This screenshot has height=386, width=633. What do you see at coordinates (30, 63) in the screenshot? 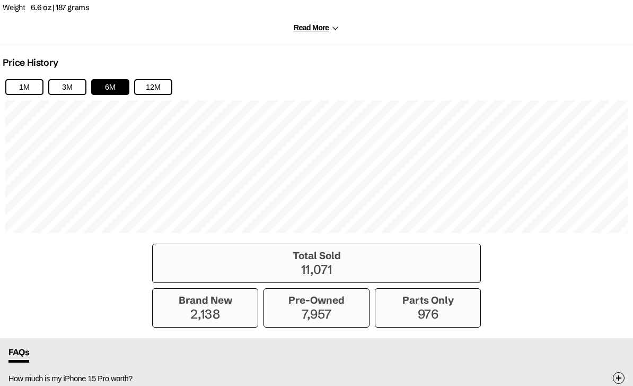
I see `h2: Price History` at bounding box center [30, 63].